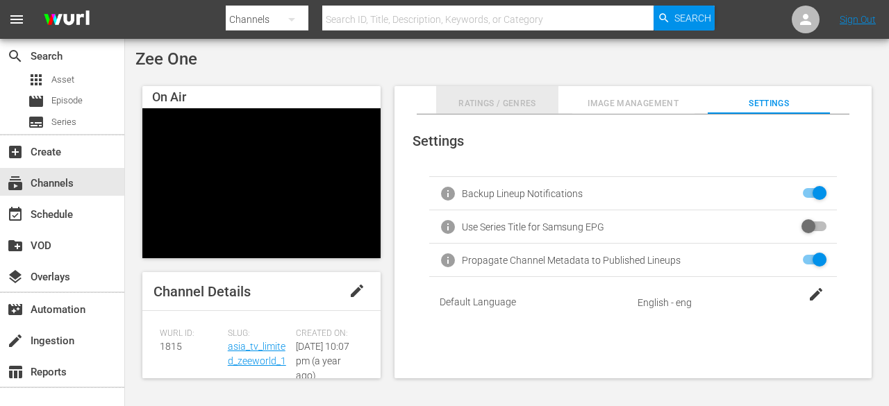  Describe the element at coordinates (497, 103) in the screenshot. I see `span: Ratings / Genres` at that location.